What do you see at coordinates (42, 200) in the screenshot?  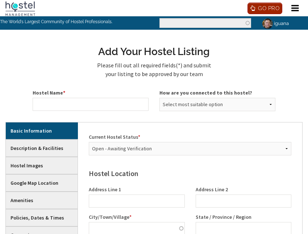 I see `a: Amenities` at bounding box center [42, 200].